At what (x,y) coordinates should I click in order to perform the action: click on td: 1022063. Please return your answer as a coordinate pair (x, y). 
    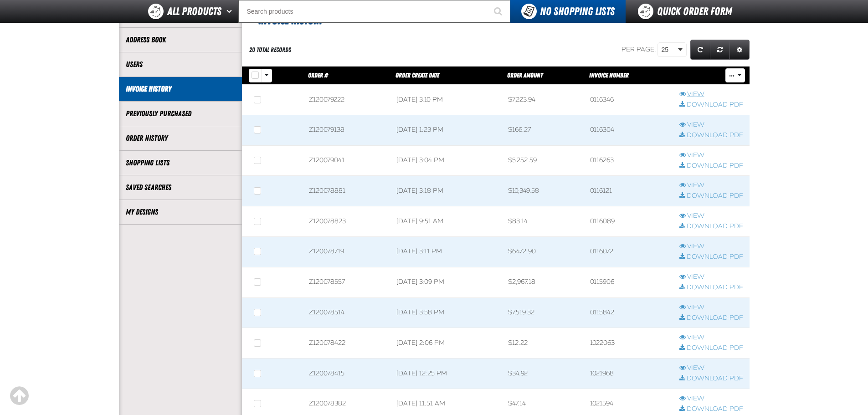
    Looking at the image, I should click on (628, 343).